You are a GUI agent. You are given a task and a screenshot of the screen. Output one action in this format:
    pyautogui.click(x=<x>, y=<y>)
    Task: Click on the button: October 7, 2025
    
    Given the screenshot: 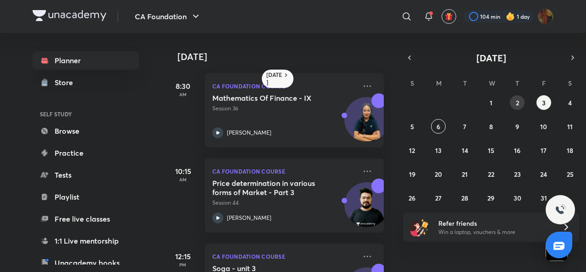 What is the action you would take?
    pyautogui.click(x=465, y=126)
    